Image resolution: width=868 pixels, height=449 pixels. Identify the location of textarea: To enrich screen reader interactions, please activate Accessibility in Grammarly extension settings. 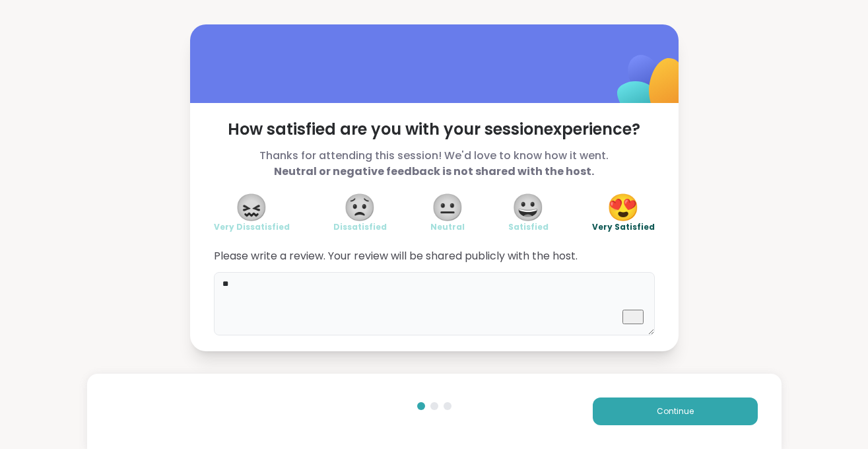
(434, 304).